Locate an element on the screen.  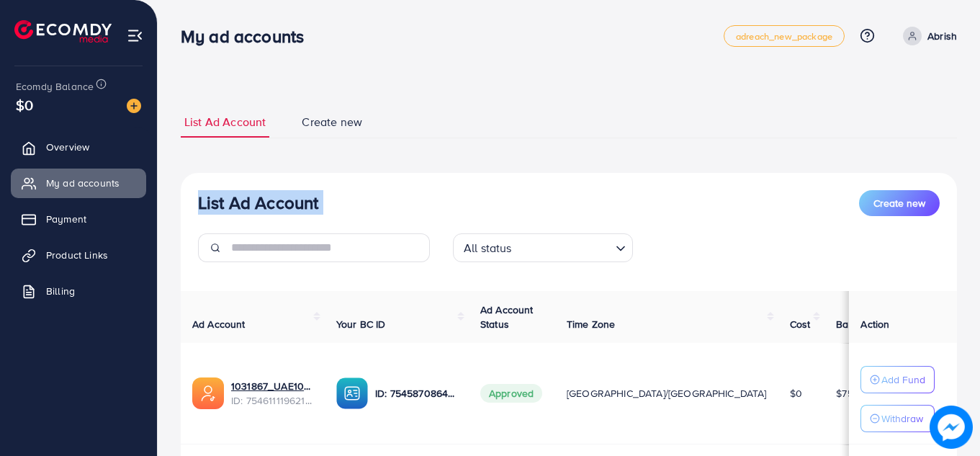
span: List Ad Account is located at coordinates (224, 122).